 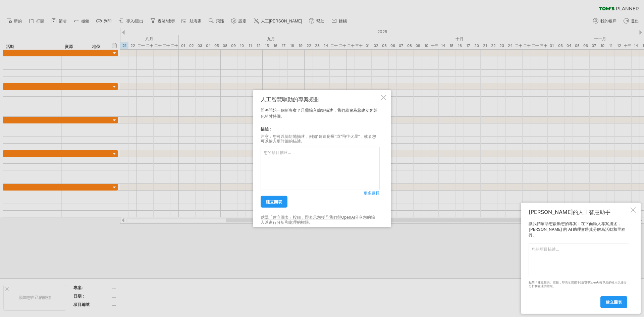 What do you see at coordinates (319, 138) in the screenshot?
I see `font: 注意：您可以簡短地描述，例如“建造房屋”或“飛往火星”，或者您可以輸入更詳細的描述。` at bounding box center [319, 138].